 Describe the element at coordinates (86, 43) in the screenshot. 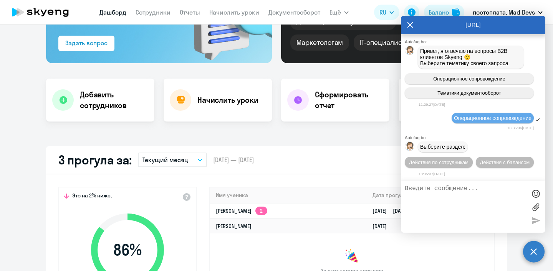

I see `div: Задать вопрос` at that location.